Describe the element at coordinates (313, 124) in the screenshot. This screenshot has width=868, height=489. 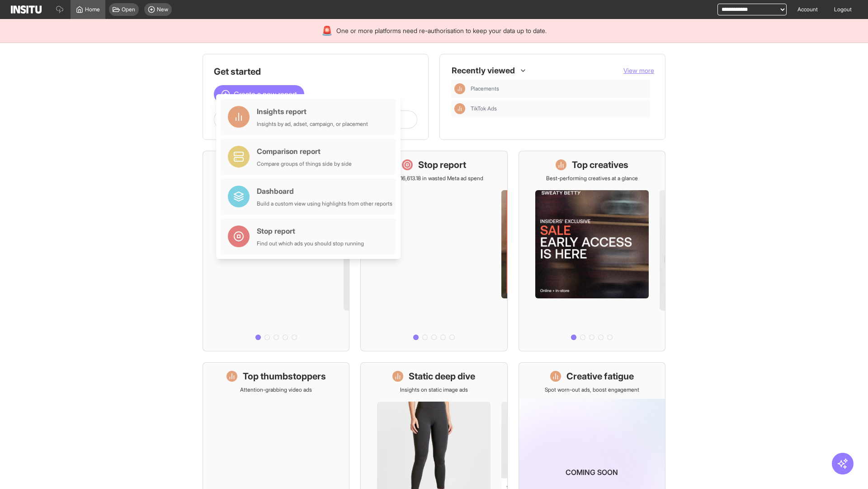
I see `div: Insights by ad, adset, campaign, or placement` at that location.